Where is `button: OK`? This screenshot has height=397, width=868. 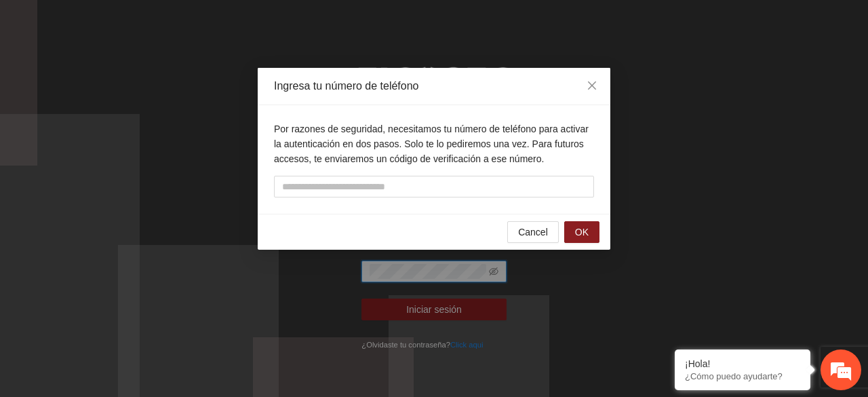
button: OK is located at coordinates (582, 232).